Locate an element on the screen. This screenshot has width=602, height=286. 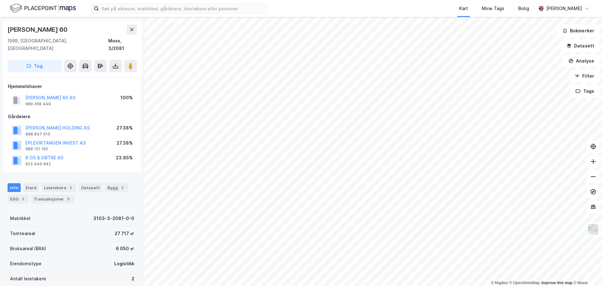
button: Datasett is located at coordinates (580, 46).